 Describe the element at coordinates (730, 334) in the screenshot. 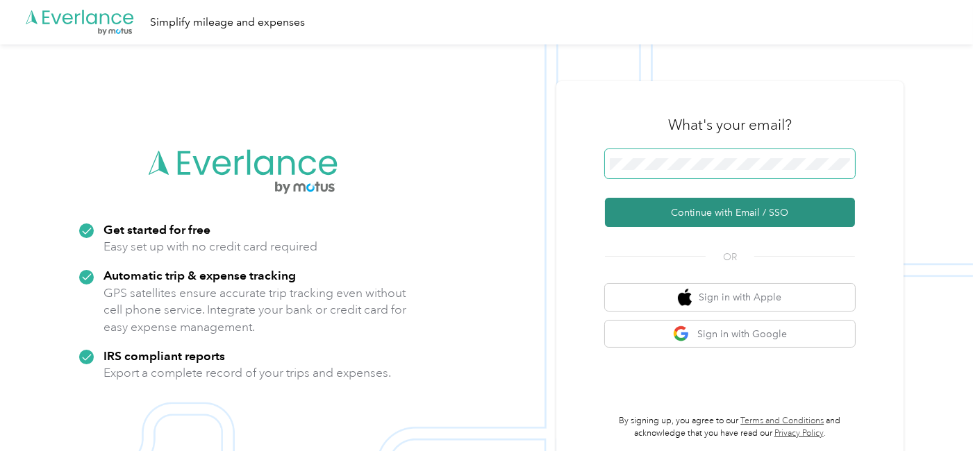

I see `button: google logoSign in with Google` at that location.